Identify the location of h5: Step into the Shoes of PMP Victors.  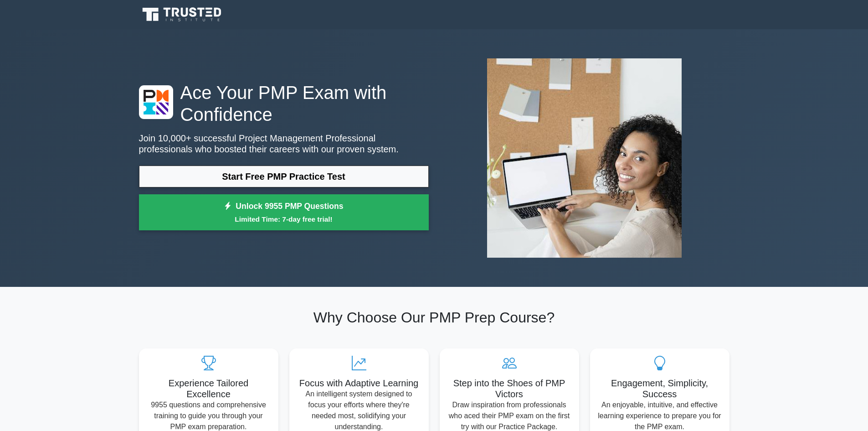
(510, 389).